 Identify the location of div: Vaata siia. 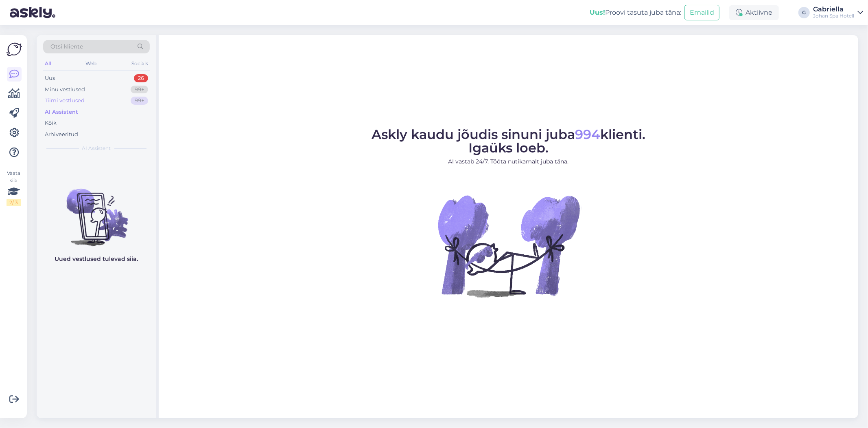
(14, 188).